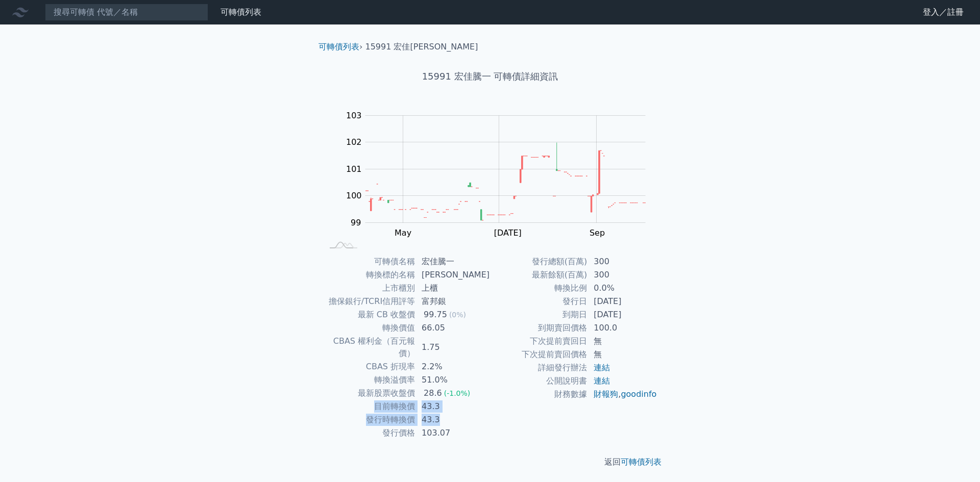  Describe the element at coordinates (954, 457) in the screenshot. I see `div: 聊天小工具` at that location.